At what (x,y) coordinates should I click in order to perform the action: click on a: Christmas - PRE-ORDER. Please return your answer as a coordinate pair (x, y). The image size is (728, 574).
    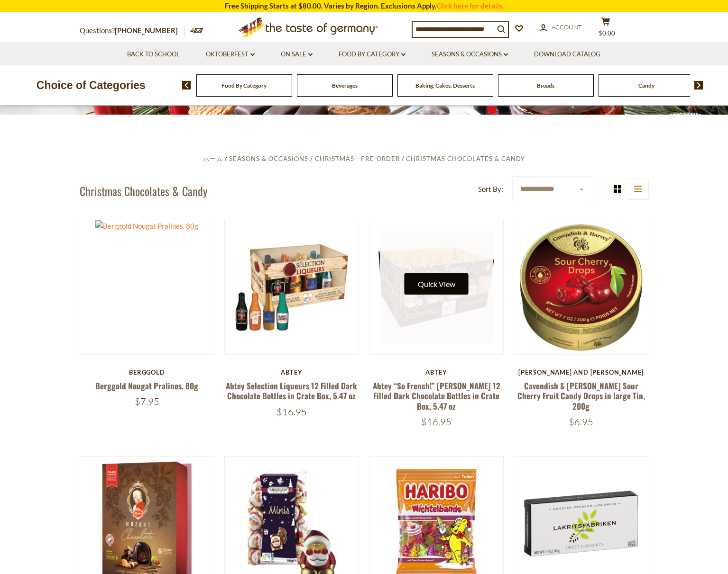
    Looking at the image, I should click on (357, 159).